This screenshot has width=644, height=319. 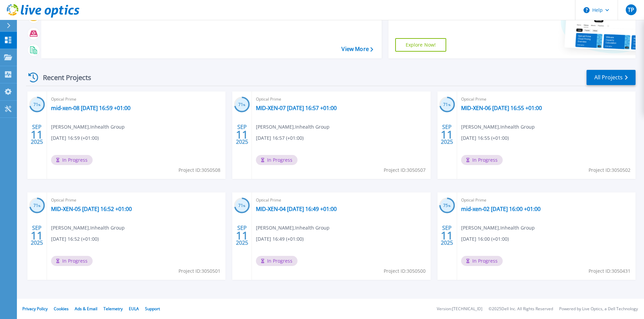 I want to click on span: Project ID: 3050500, so click(x=404, y=271).